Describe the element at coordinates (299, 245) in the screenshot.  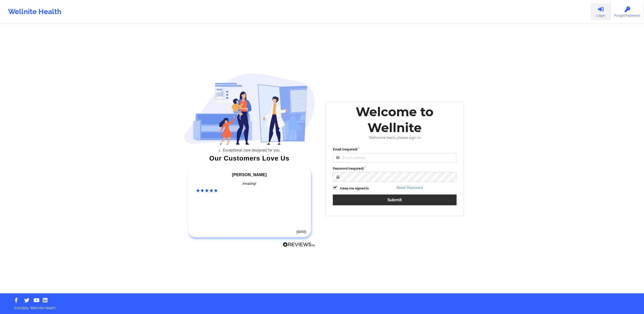
I see `a: Reviews.io Logo` at that location.